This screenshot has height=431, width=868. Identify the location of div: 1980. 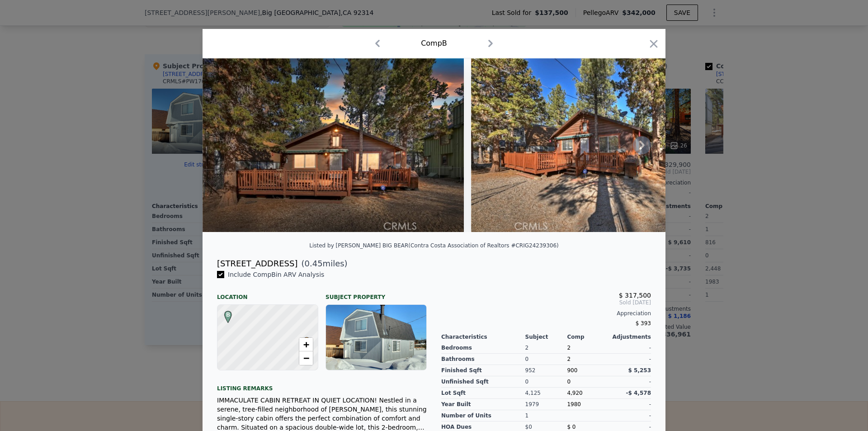
(588, 404).